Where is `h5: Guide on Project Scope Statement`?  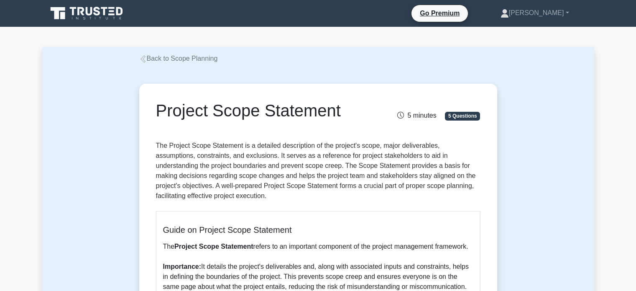
h5: Guide on Project Scope Statement is located at coordinates (318, 230).